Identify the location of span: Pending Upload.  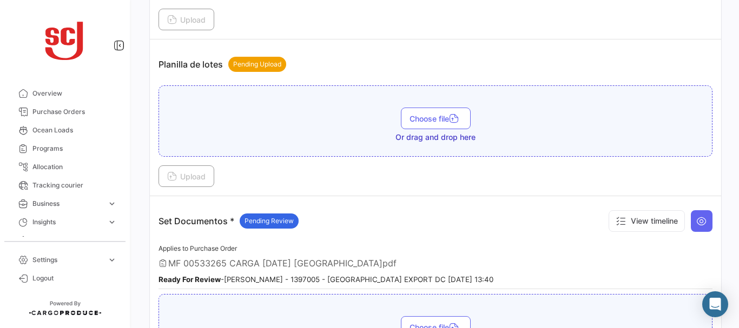
(257, 64).